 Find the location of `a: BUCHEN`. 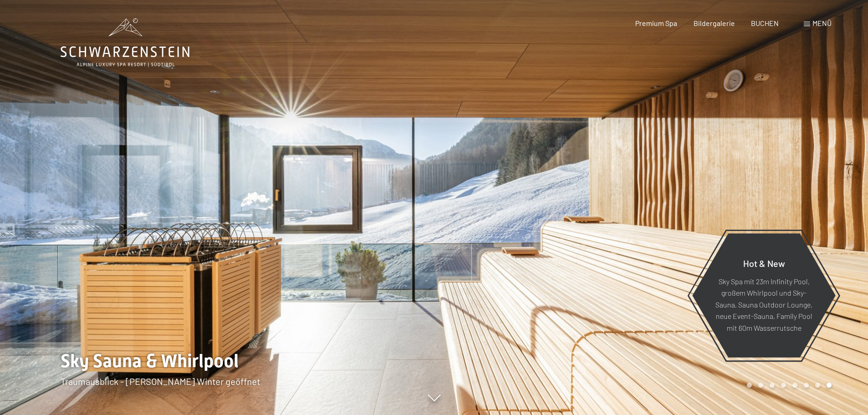

a: BUCHEN is located at coordinates (764, 23).